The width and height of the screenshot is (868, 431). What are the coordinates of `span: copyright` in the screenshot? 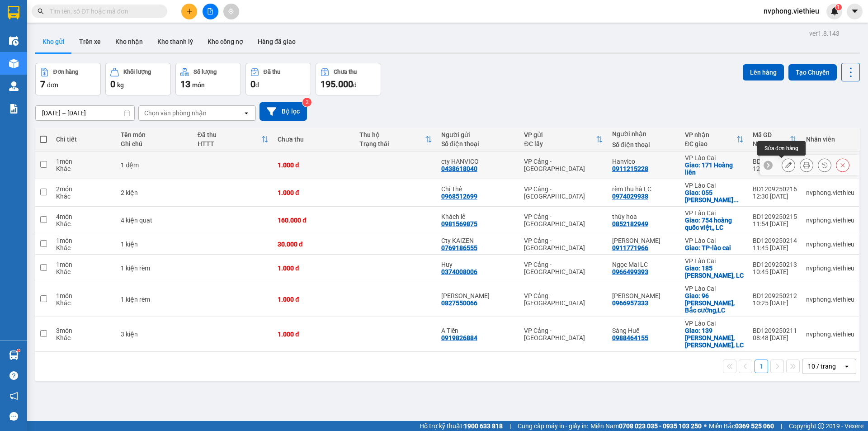 It's located at (821, 426).